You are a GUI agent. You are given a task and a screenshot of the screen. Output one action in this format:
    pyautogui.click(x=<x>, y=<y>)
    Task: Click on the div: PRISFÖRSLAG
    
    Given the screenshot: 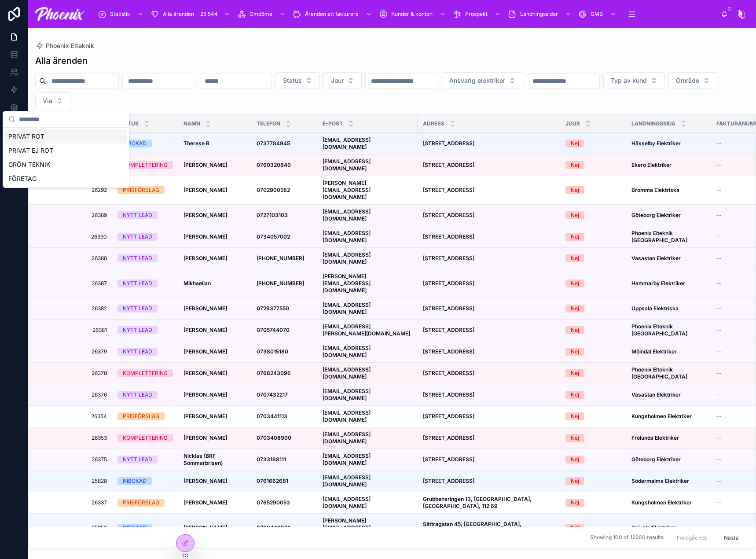 What is the action you would take?
    pyautogui.click(x=141, y=416)
    